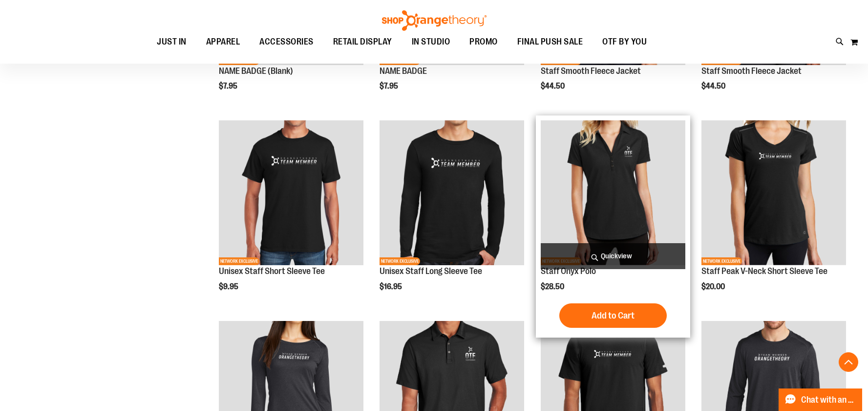 The image size is (868, 411). Describe the element at coordinates (613, 256) in the screenshot. I see `span: Quickview` at that location.